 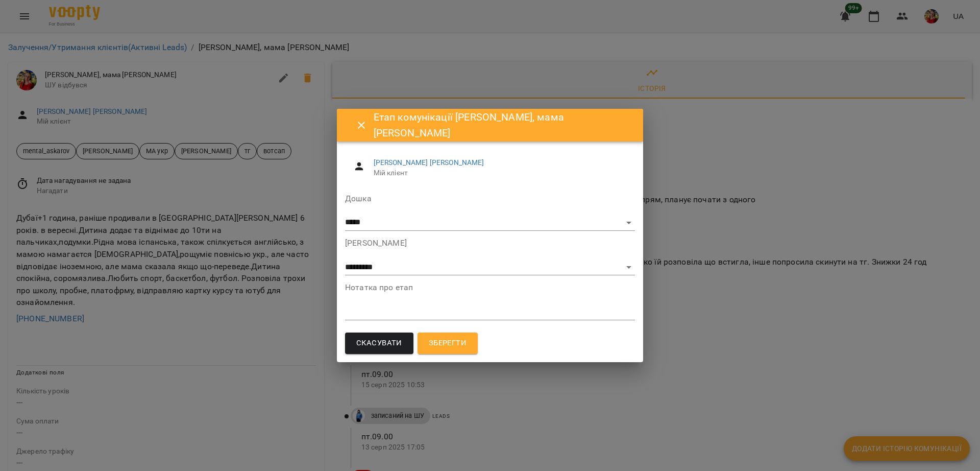 I want to click on button: Скасувати, so click(x=379, y=343).